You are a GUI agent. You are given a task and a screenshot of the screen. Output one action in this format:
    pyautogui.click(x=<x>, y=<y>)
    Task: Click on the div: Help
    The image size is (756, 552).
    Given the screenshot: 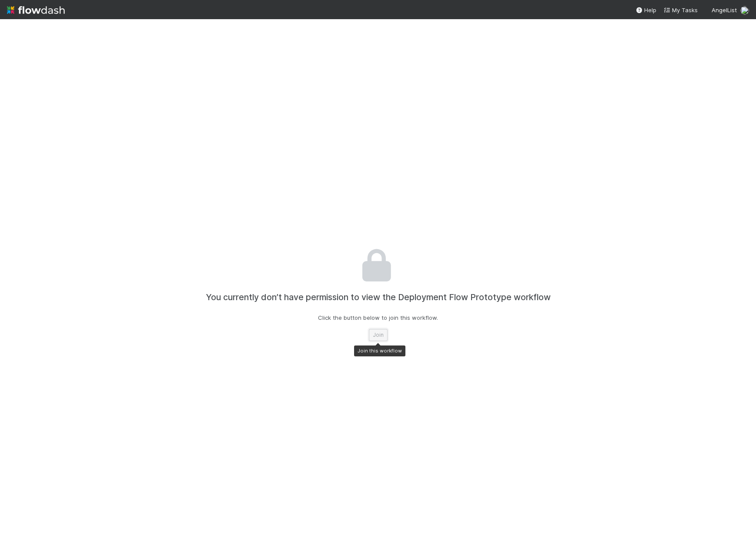 What is the action you would take?
    pyautogui.click(x=646, y=10)
    